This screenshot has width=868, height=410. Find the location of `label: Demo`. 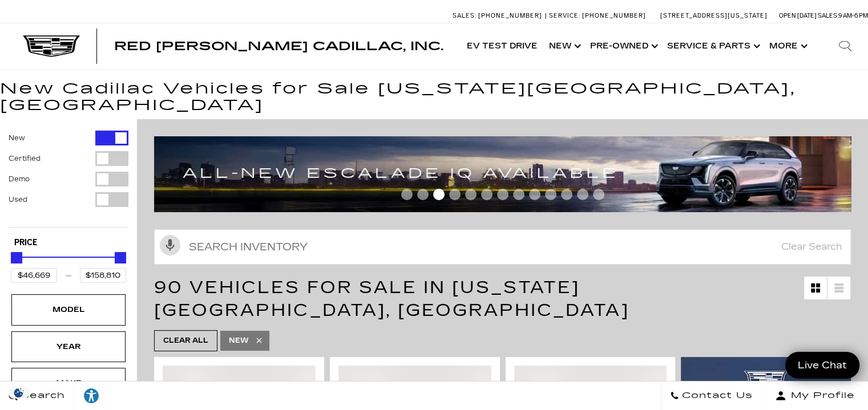

label: Demo is located at coordinates (19, 179).